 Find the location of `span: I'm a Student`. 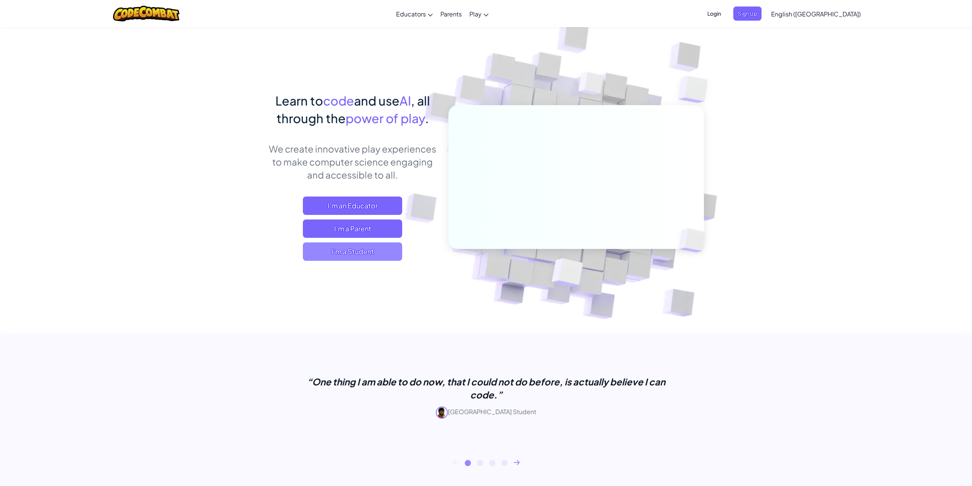

span: I'm a Student is located at coordinates (353, 251).